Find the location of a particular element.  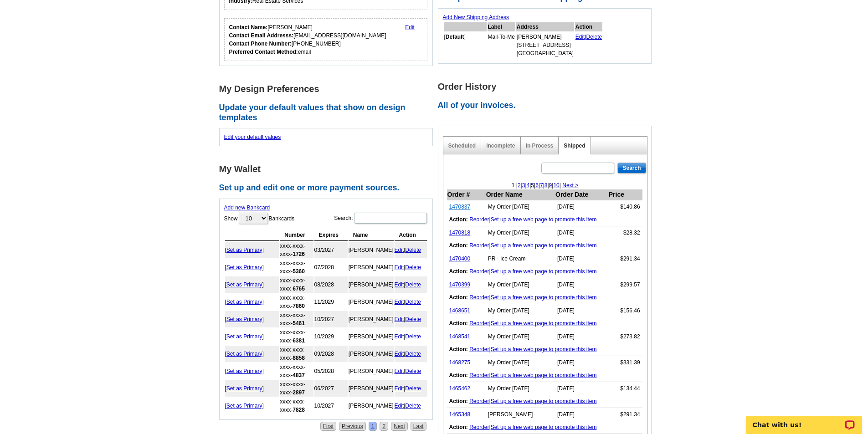

strong: Preferred Contact Method: is located at coordinates (263, 52).